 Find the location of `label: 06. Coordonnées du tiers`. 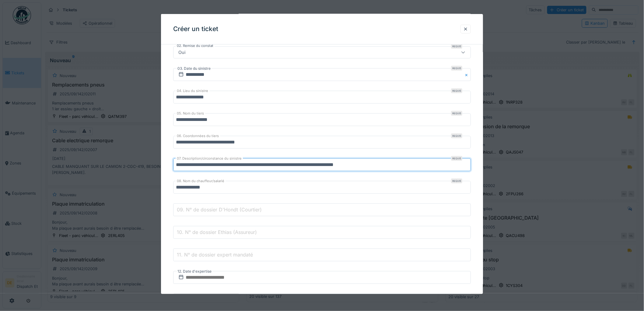

label: 06. Coordonnées du tiers is located at coordinates (198, 136).